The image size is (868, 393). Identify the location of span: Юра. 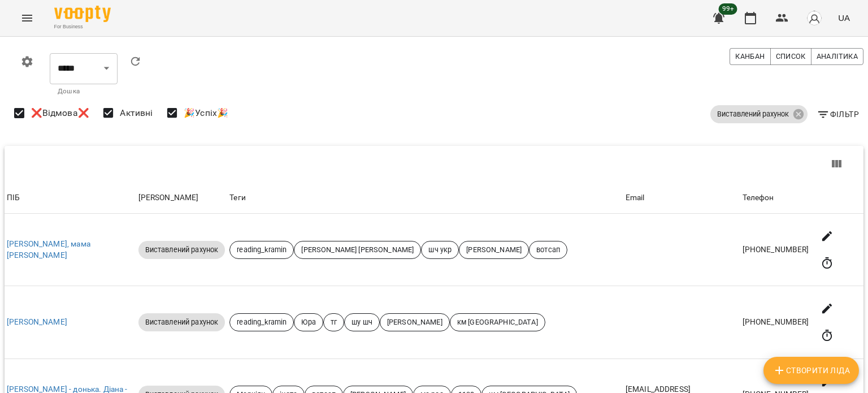
(308, 322).